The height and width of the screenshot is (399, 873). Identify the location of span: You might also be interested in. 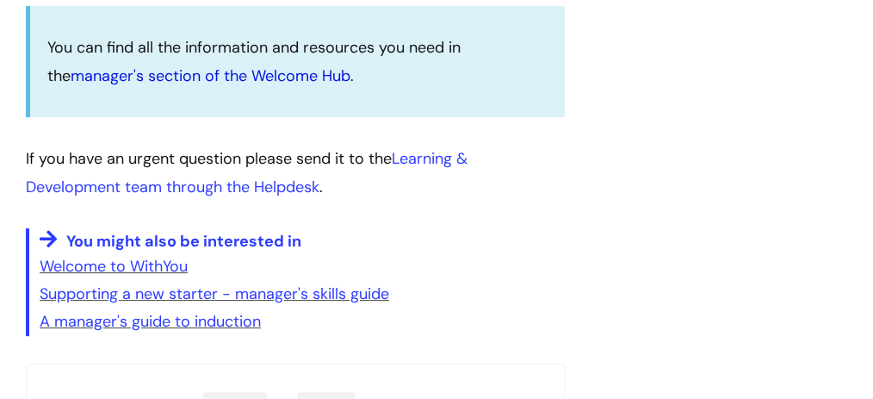
(183, 241).